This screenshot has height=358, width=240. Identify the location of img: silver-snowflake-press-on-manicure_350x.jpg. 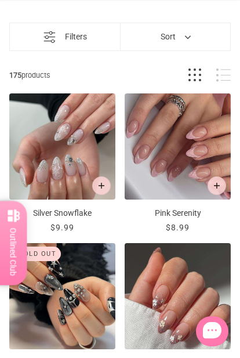
(62, 146).